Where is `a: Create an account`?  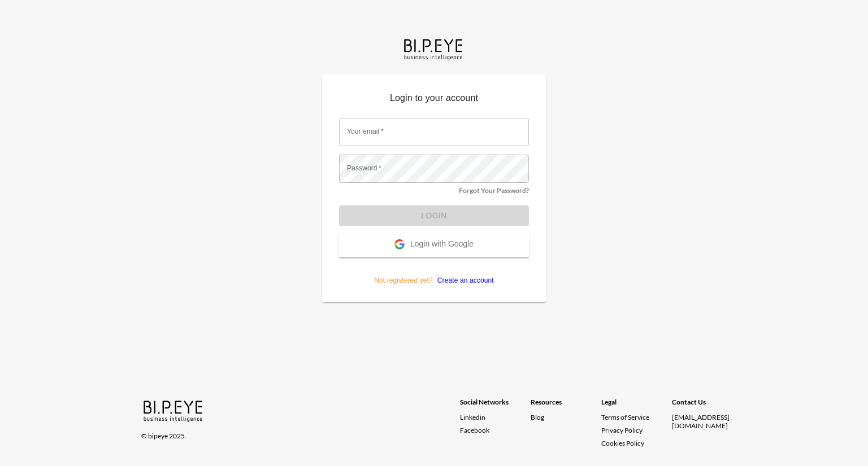
a: Create an account is located at coordinates (463, 281).